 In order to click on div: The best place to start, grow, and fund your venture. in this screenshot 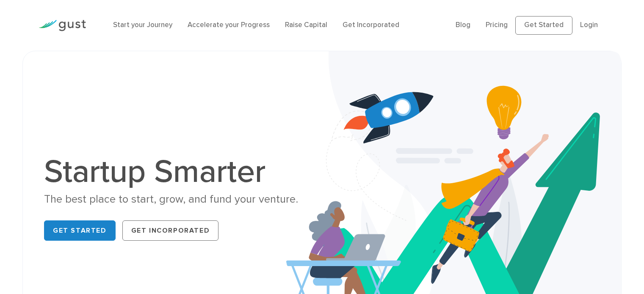, I will do `click(180, 199)`.